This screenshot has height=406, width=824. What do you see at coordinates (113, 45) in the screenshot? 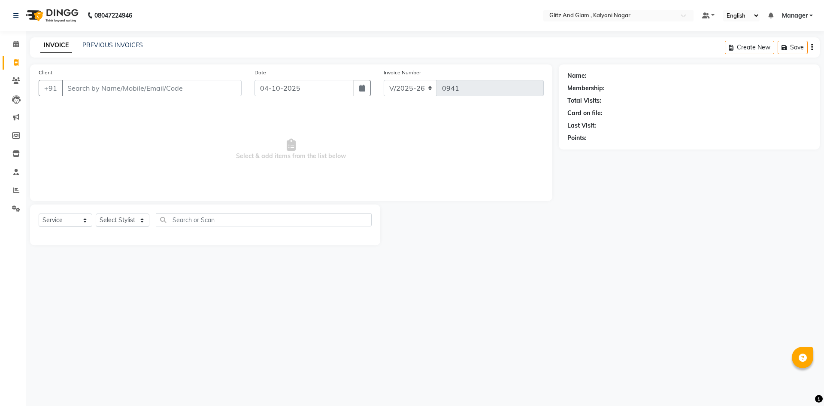
I see `a: PREVIOUS INVOICES` at bounding box center [113, 45].